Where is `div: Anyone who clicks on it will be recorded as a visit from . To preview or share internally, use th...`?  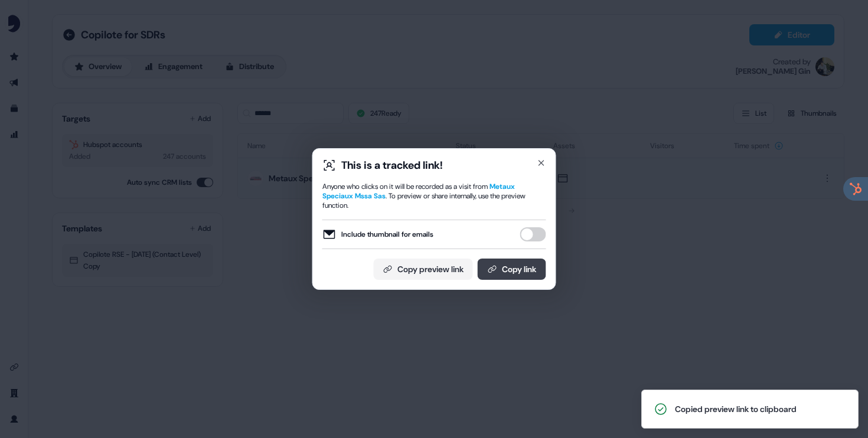 div: Anyone who clicks on it will be recorded as a visit from . To preview or share internally, use th... is located at coordinates (434, 196).